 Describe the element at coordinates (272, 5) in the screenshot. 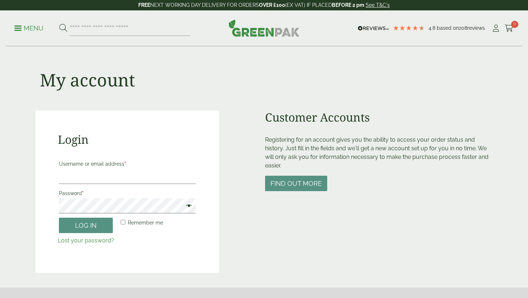

I see `strong: OVER £100` at that location.